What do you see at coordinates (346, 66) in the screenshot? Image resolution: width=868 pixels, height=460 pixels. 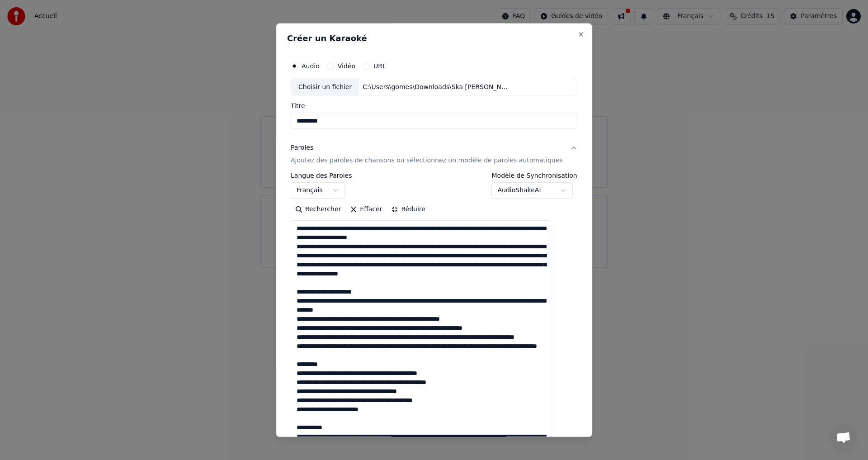 I see `label: Vidéo` at bounding box center [346, 66].